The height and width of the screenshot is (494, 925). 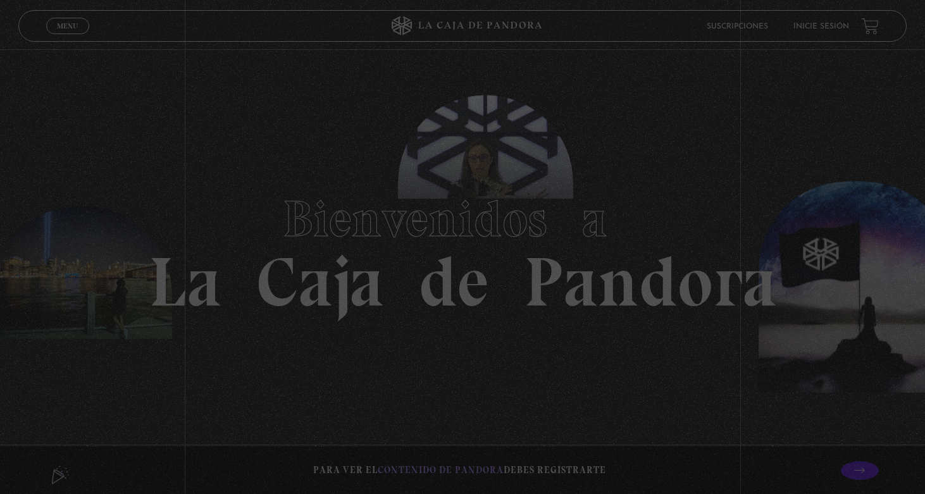 What do you see at coordinates (440, 470) in the screenshot?
I see `span: contenido de Pandora` at bounding box center [440, 470].